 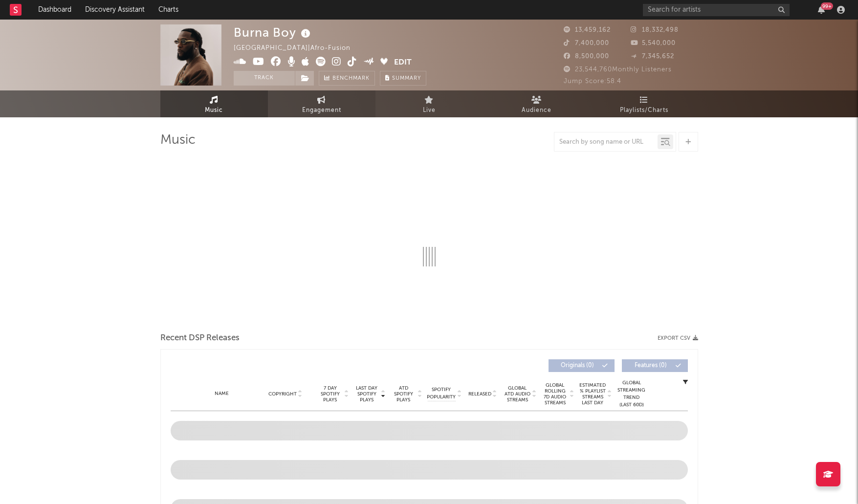 I want to click on span: ATD Spotify Plays, so click(x=403, y=394).